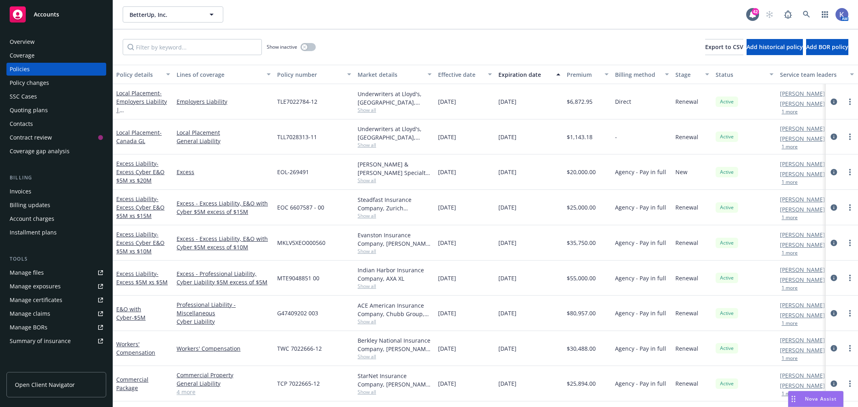 The image size is (858, 407). What do you see at coordinates (224, 172) in the screenshot?
I see `a: Excess` at bounding box center [224, 172].